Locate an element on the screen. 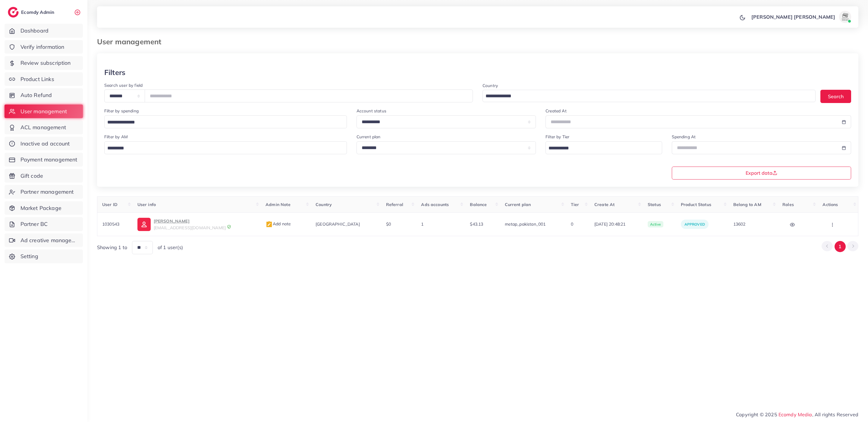 The image size is (868, 422). span: User management is located at coordinates (43, 111).